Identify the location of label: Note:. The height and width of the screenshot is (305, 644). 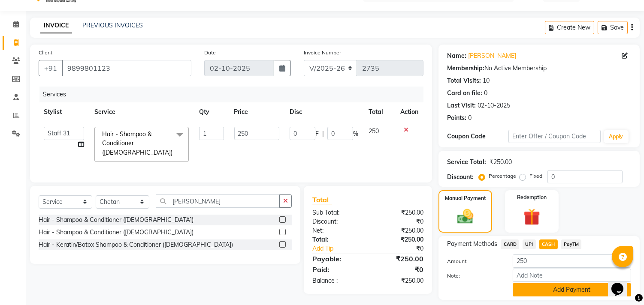
(473, 276).